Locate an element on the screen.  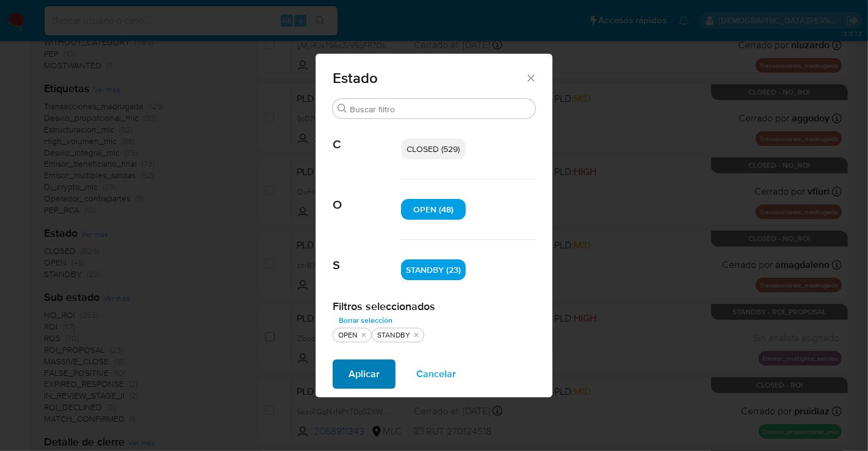
span: C is located at coordinates (367, 135).